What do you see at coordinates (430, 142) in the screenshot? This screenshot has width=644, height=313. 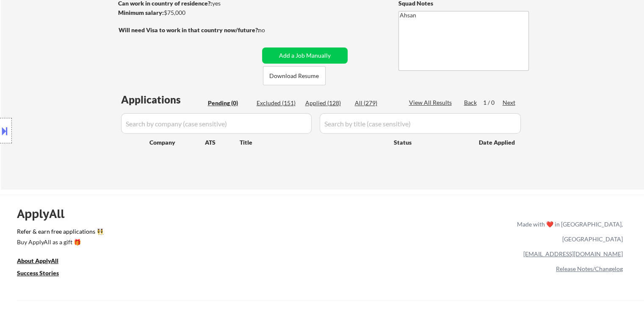 I see `div: Status` at bounding box center [430, 142].